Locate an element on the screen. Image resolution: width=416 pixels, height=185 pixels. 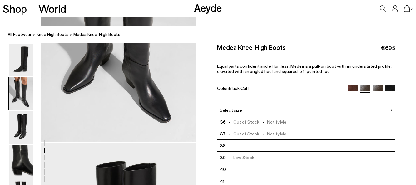
span: 37 is located at coordinates (223, 134).